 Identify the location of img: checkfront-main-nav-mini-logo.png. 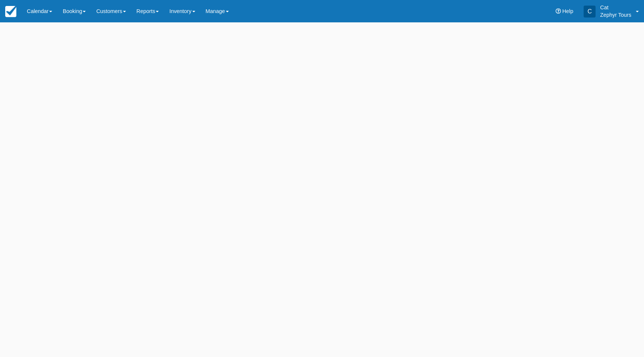
(11, 12).